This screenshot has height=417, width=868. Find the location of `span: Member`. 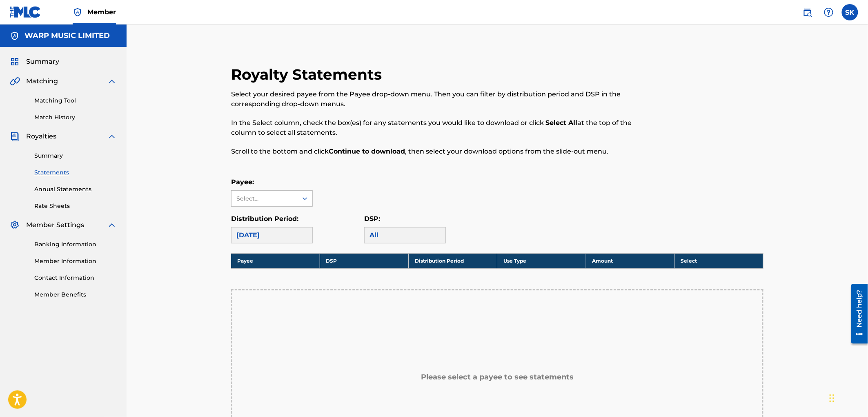

span: Member is located at coordinates (102, 12).